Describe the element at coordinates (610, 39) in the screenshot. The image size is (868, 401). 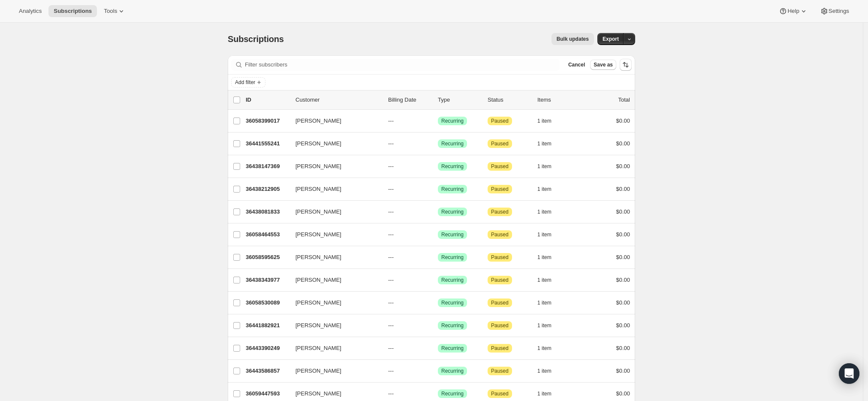
I see `button: Export` at that location.